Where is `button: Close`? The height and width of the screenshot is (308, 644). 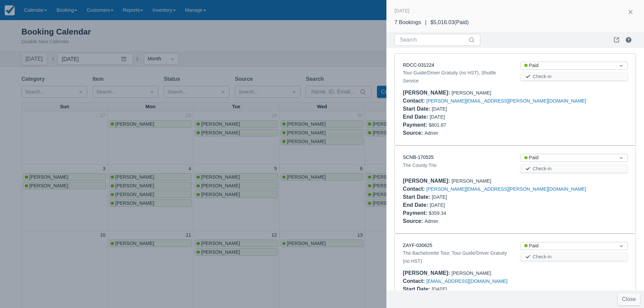
button: Close is located at coordinates (628, 299).